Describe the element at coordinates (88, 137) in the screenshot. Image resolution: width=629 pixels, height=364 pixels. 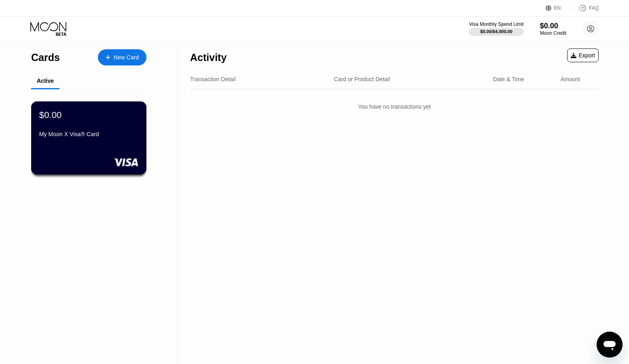
I see `div: $0.00My Moon X Visa® Card` at that location.